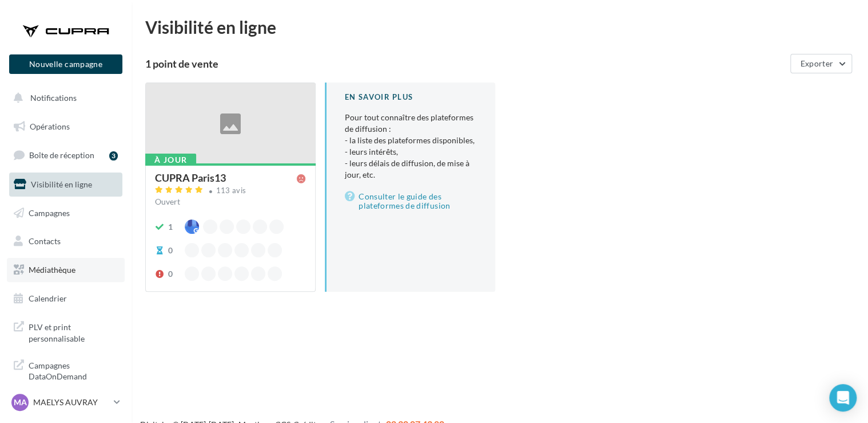 This screenshot has width=868, height=423. Describe the element at coordinates (411, 152) in the screenshot. I see `li: - leurs intérêts,` at that location.